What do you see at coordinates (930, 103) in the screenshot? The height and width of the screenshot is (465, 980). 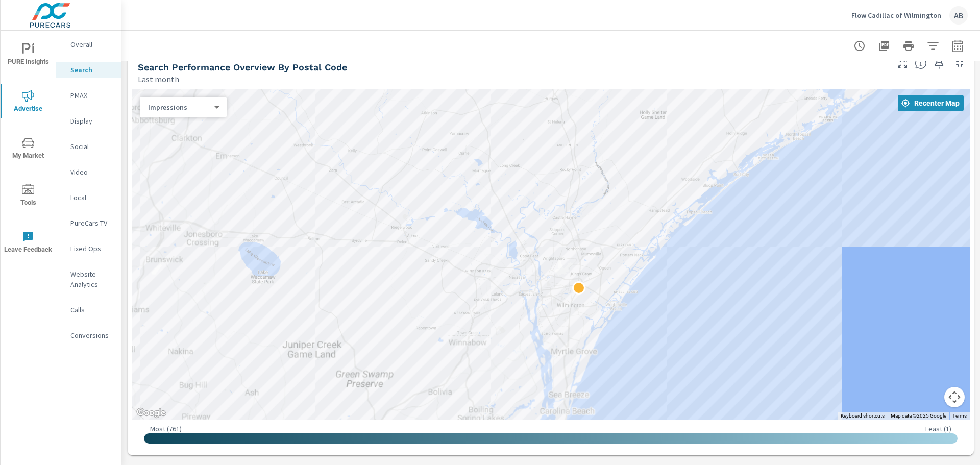 I see `span: Recenter Map` at bounding box center [930, 103].